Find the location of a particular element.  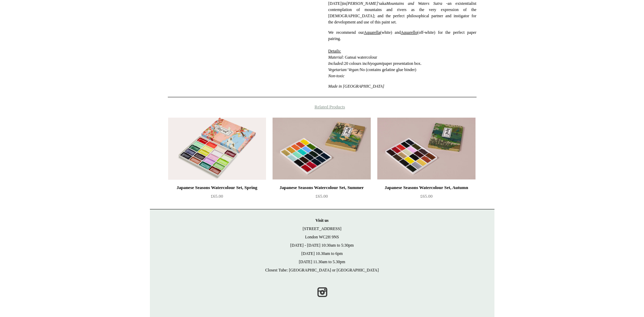

img: Japanese Seasons Watercolour Set, Spring is located at coordinates (217, 149).